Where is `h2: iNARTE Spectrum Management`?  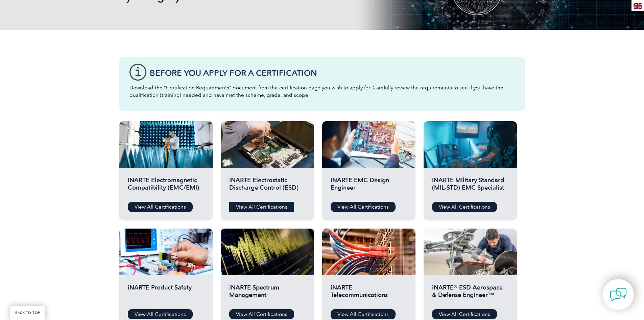
h2: iNARTE Spectrum Management is located at coordinates (267, 294).